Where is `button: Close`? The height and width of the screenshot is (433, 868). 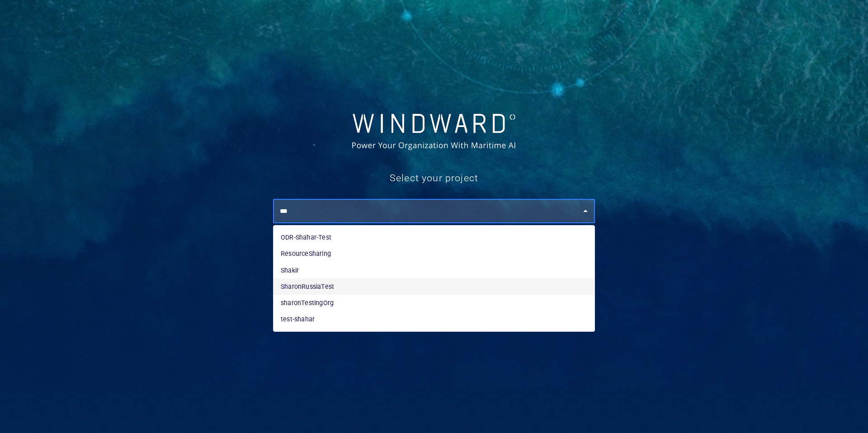 button: Close is located at coordinates (585, 211).